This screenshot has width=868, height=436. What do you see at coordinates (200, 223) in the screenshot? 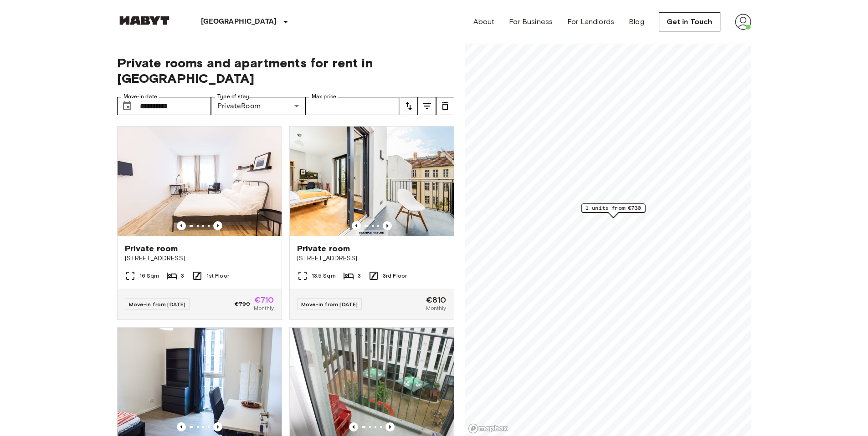
I see `a: Marketing picture of unit DE-01-022-001-02HPrevious imagePrevious imagePrivate room[STREET_ADDRES...` at bounding box center [200, 223].